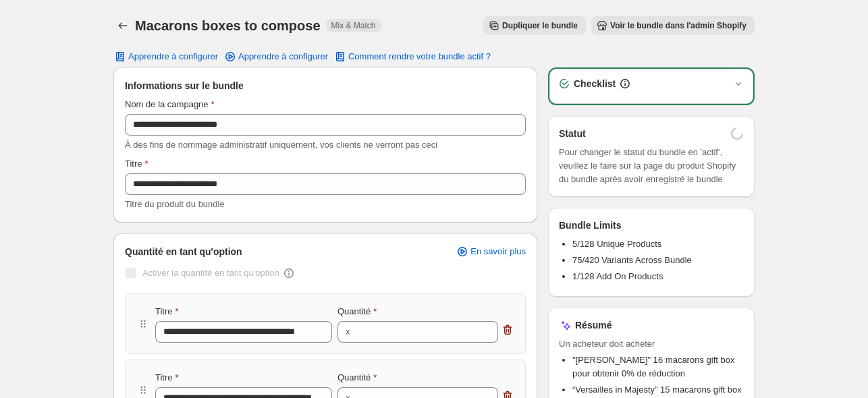 The height and width of the screenshot is (398, 868). I want to click on button: Comment rendre votre bundle actif ?, so click(412, 57).